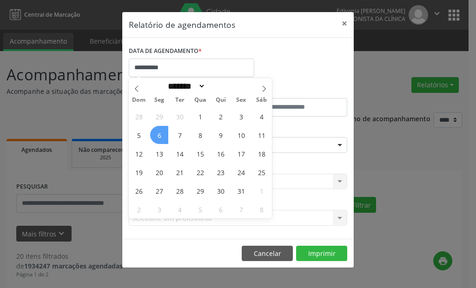 This screenshot has height=288, width=476. Describe the element at coordinates (200, 100) in the screenshot. I see `span: Qua` at that location.